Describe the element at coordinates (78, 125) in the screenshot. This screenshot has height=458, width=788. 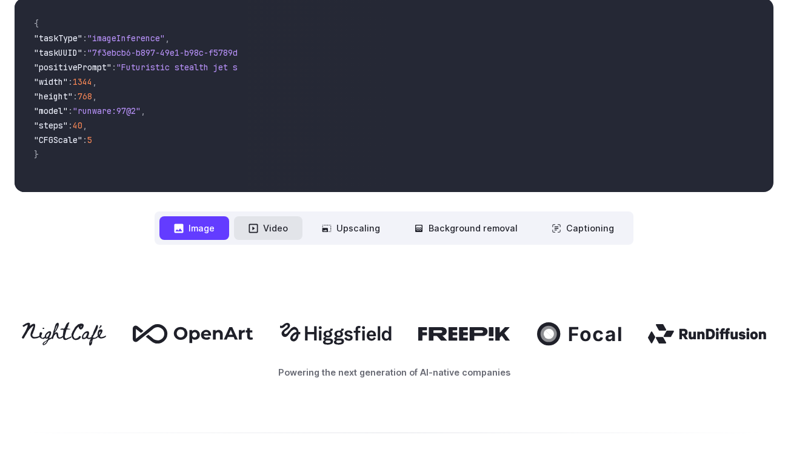
I see `span: 40` at that location.